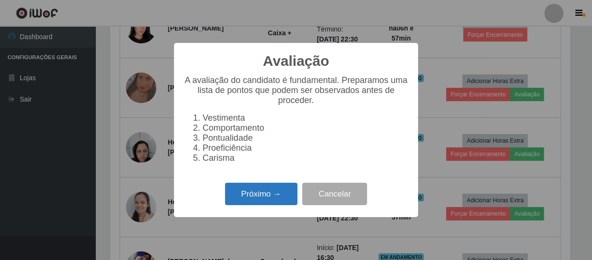 The width and height of the screenshot is (592, 260). I want to click on button: Cancelar, so click(334, 193).